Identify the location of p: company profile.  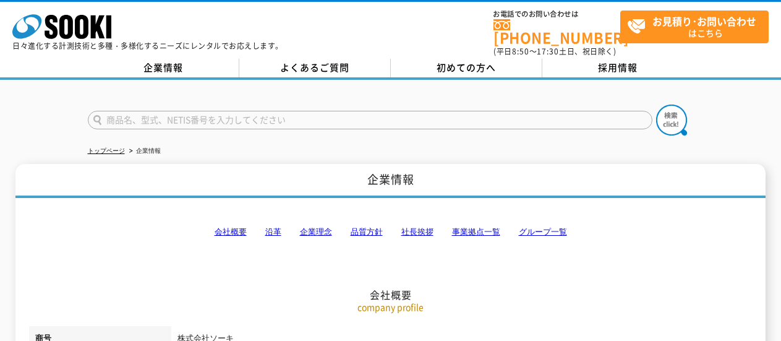
(391, 307).